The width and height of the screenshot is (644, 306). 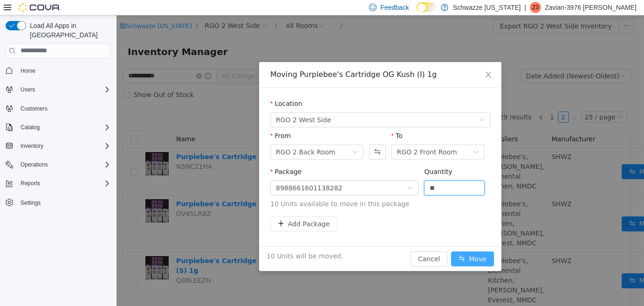 What do you see at coordinates (192, 173) in the screenshot?
I see `div: 8988661601138282` at bounding box center [192, 173].